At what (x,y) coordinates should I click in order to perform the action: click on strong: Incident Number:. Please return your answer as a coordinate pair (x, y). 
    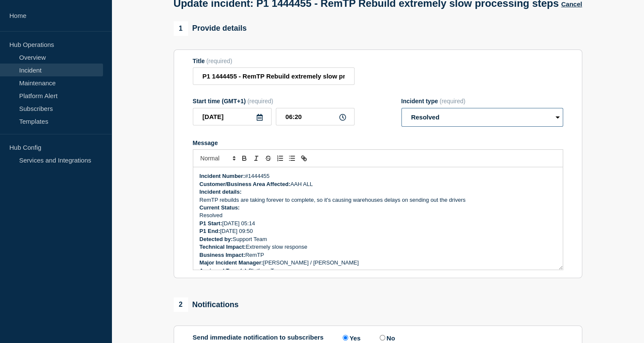
    Looking at the image, I should click on (222, 176).